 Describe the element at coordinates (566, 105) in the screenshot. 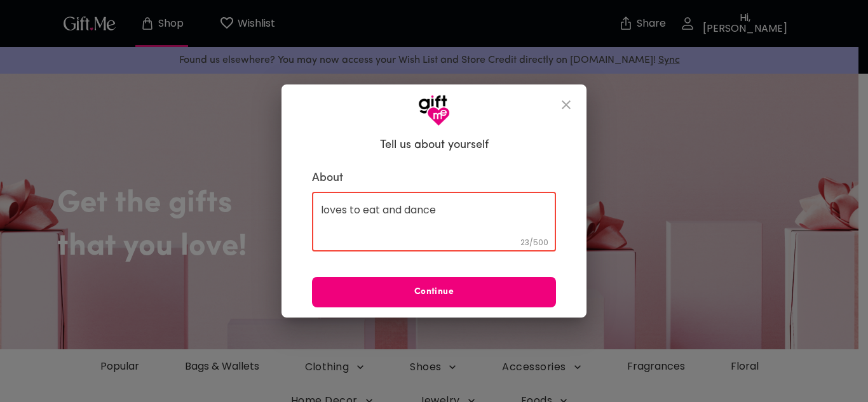

I see `button: close` at that location.